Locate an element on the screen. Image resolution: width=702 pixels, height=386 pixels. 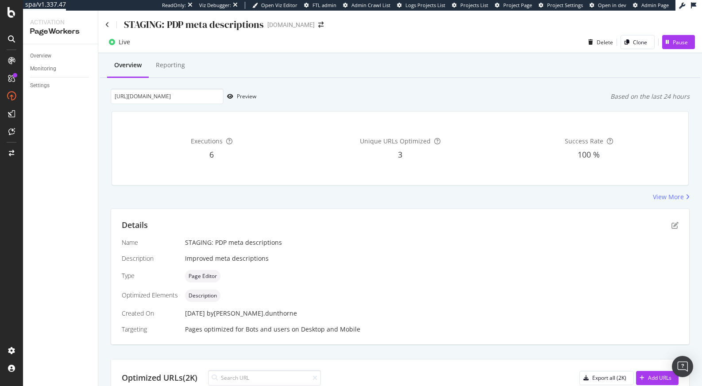
div: Optimized URLs (2K) is located at coordinates (159, 378).